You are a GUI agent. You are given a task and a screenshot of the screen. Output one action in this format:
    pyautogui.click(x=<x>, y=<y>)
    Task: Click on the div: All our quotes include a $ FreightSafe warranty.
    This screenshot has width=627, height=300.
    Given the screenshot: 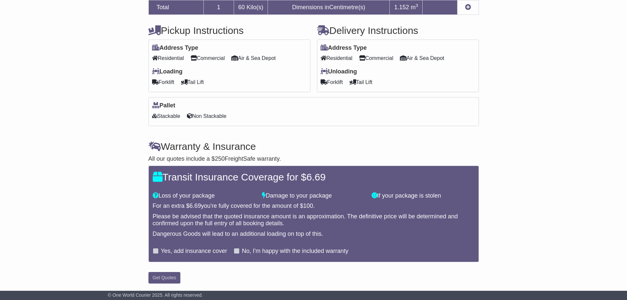 What is the action you would take?
    pyautogui.click(x=314, y=159)
    